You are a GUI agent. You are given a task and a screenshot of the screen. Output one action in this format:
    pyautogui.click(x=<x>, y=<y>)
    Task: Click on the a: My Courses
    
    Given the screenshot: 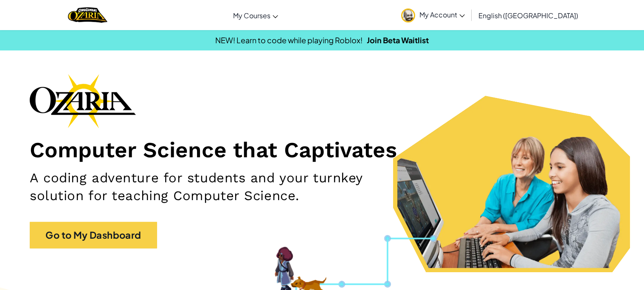 What is the action you would take?
    pyautogui.click(x=255, y=15)
    